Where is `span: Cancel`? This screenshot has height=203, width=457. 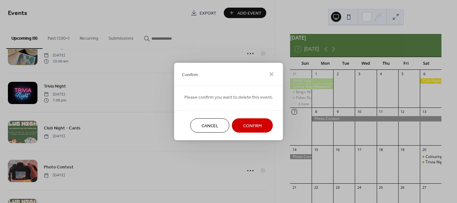 span: Cancel is located at coordinates (210, 126).